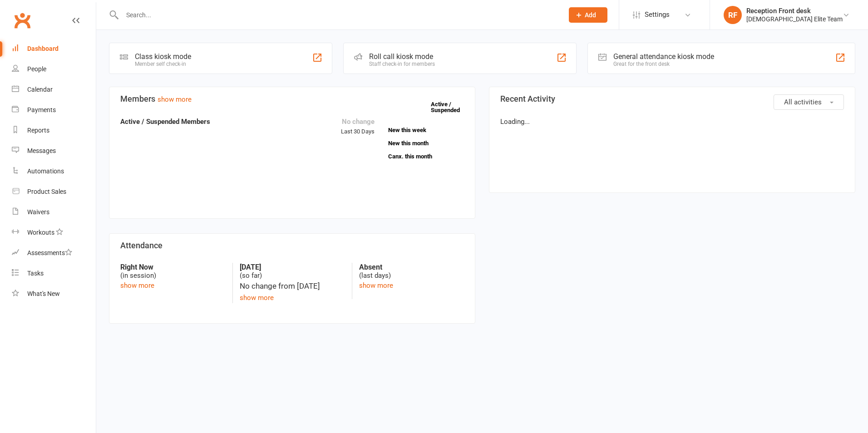 This screenshot has height=433, width=868. What do you see at coordinates (292, 245) in the screenshot?
I see `h3: Attendance` at bounding box center [292, 245].